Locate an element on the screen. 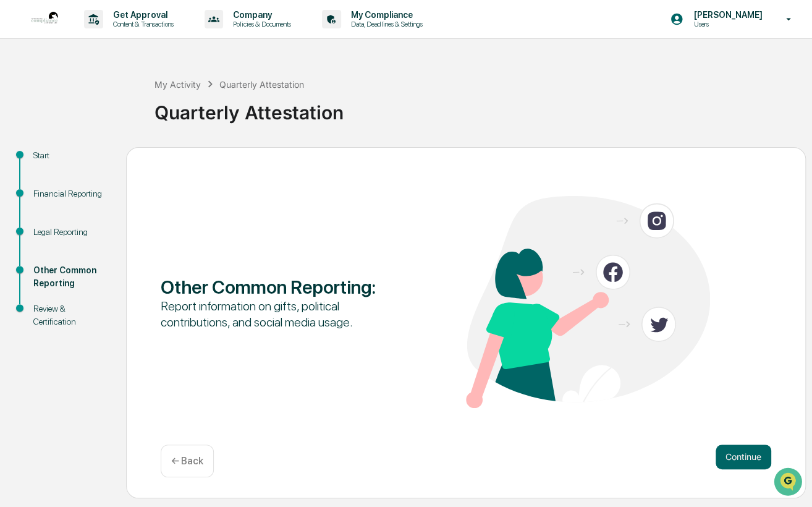 Image resolution: width=812 pixels, height=507 pixels. p: How can we help? is located at coordinates (119, 36).